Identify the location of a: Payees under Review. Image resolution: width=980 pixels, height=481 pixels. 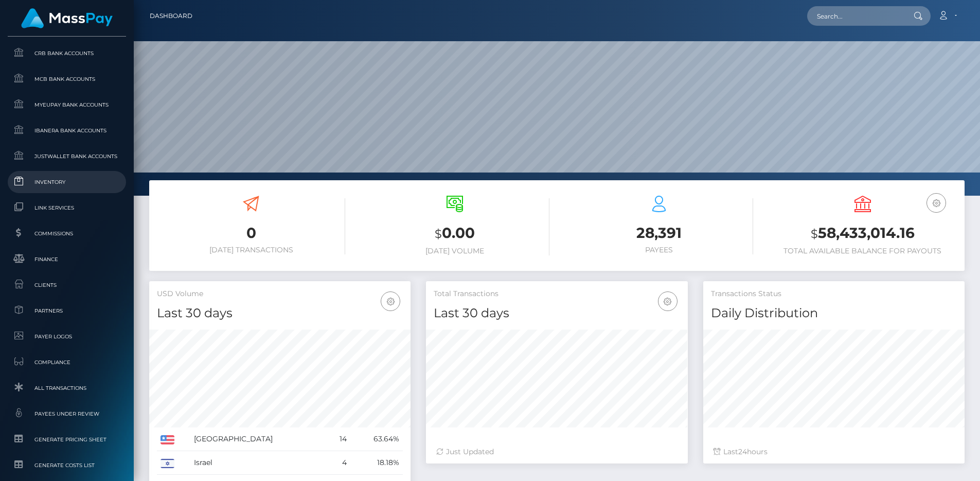
(67, 414).